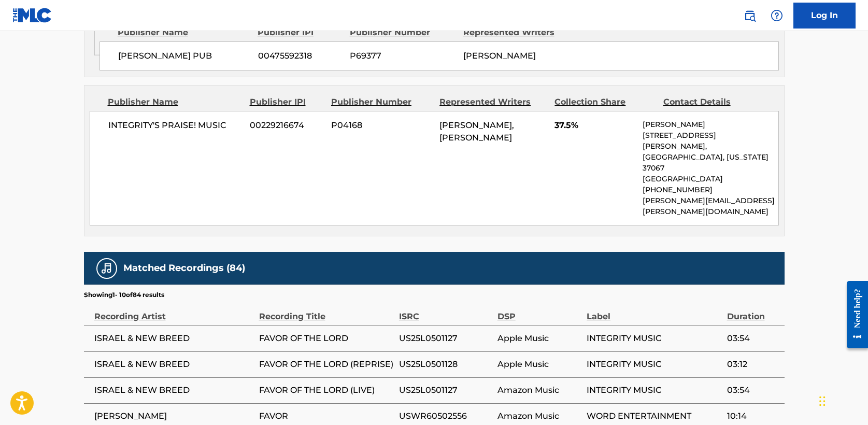 Image resolution: width=868 pixels, height=425 pixels. Describe the element at coordinates (446, 311) in the screenshot. I see `div: ISRC` at that location.